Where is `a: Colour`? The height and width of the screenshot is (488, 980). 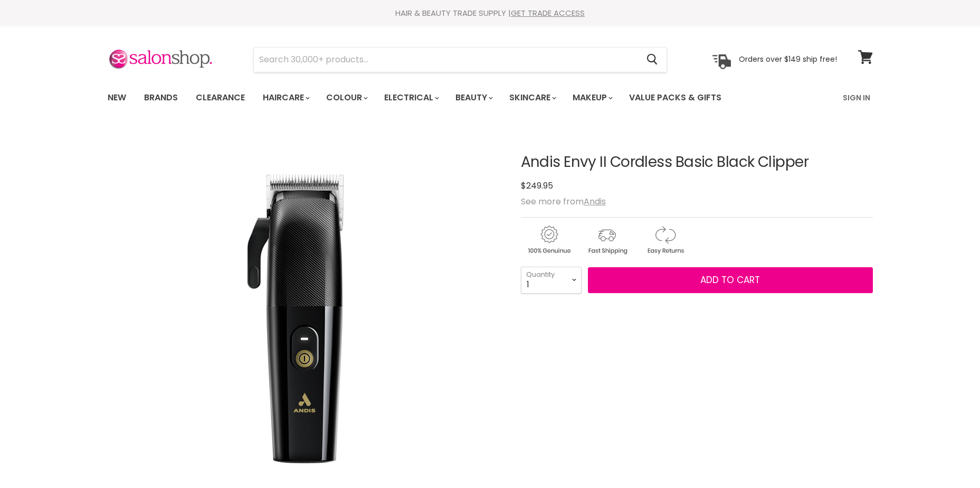
a: Colour is located at coordinates (346, 98).